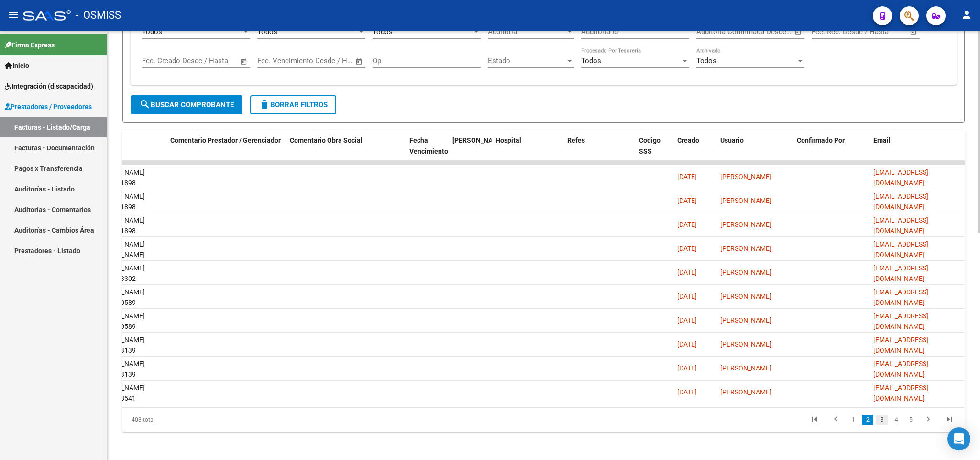 The height and width of the screenshot is (460, 980). What do you see at coordinates (882, 420) in the screenshot?
I see `li: page 3` at bounding box center [882, 420].